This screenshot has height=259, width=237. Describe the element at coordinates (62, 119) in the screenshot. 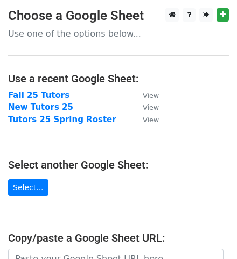

I see `strong: Tutors 25 Spring Roster` at that location.